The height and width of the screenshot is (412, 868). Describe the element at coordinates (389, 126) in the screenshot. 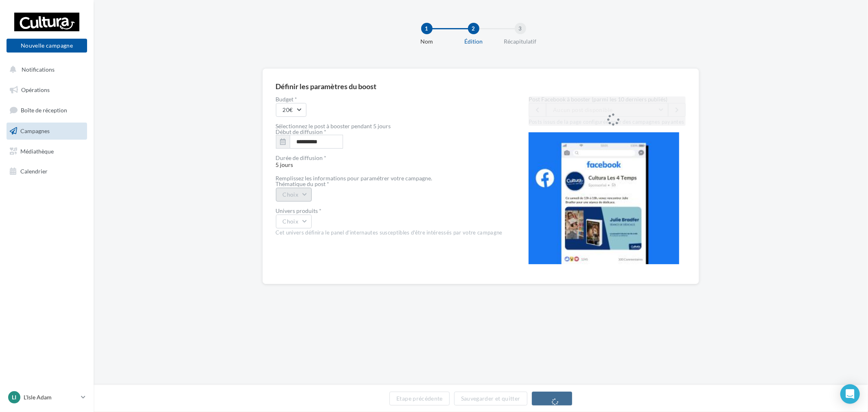

I see `div: Sélectionnez le post à booster pendant 5 jours` at that location.